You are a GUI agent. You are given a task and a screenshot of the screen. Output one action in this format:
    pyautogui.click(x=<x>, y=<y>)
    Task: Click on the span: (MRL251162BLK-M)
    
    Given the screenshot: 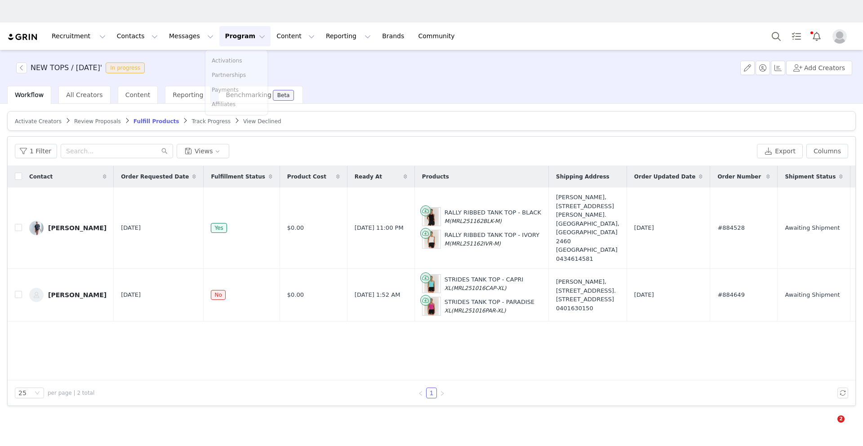 What is the action you would take?
    pyautogui.click(x=475, y=221)
    